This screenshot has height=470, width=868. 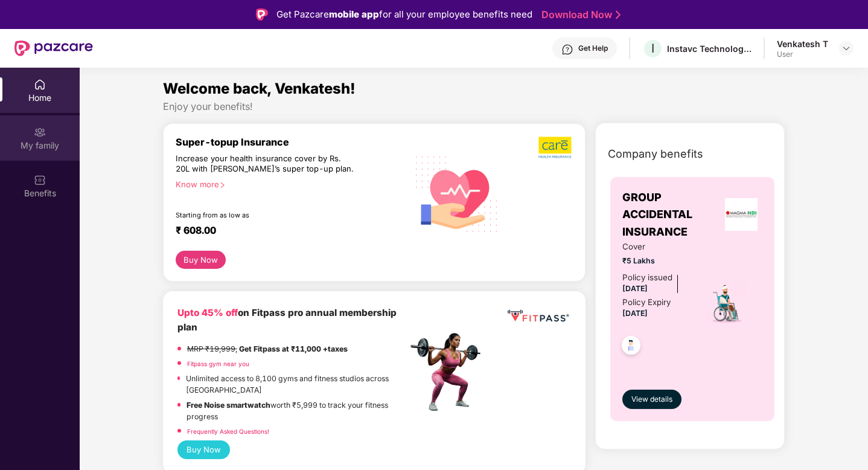 What do you see at coordinates (741, 214) in the screenshot?
I see `img: insurerLogo` at bounding box center [741, 214].